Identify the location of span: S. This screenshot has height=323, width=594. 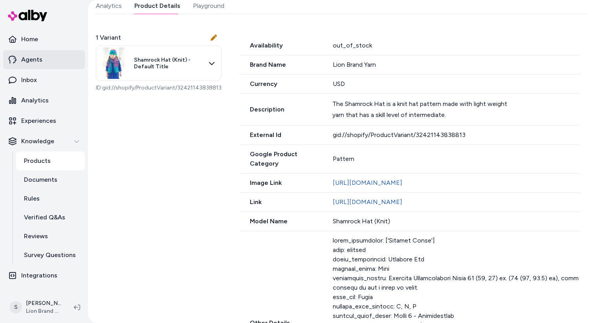
(16, 308).